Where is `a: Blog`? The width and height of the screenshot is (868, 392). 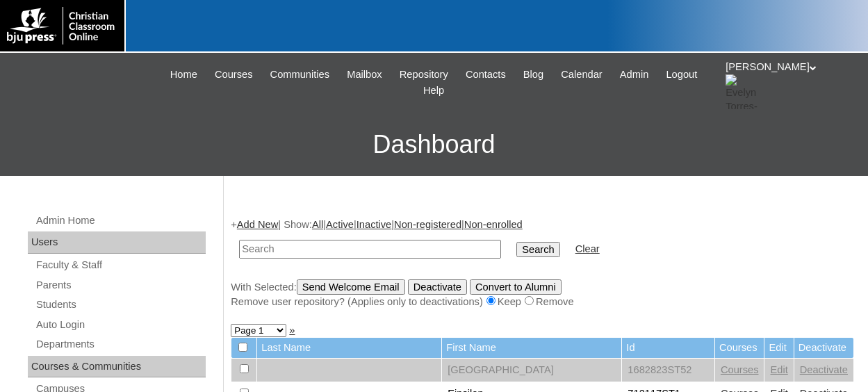
a: Blog is located at coordinates (533, 74).